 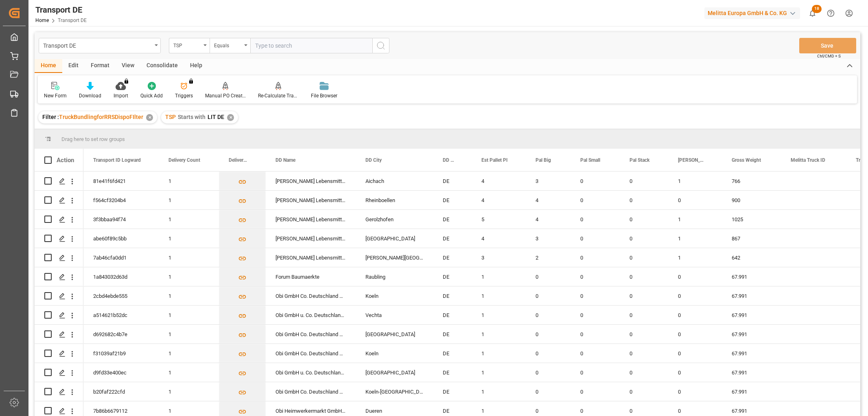 I want to click on div: Download, so click(x=90, y=96).